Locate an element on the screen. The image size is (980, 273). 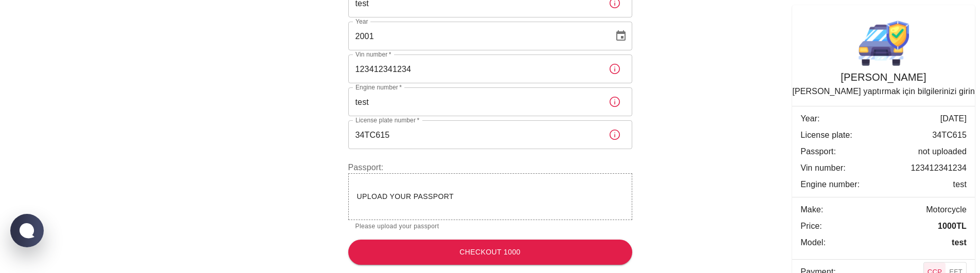
p: Motorcycle is located at coordinates (946, 210).